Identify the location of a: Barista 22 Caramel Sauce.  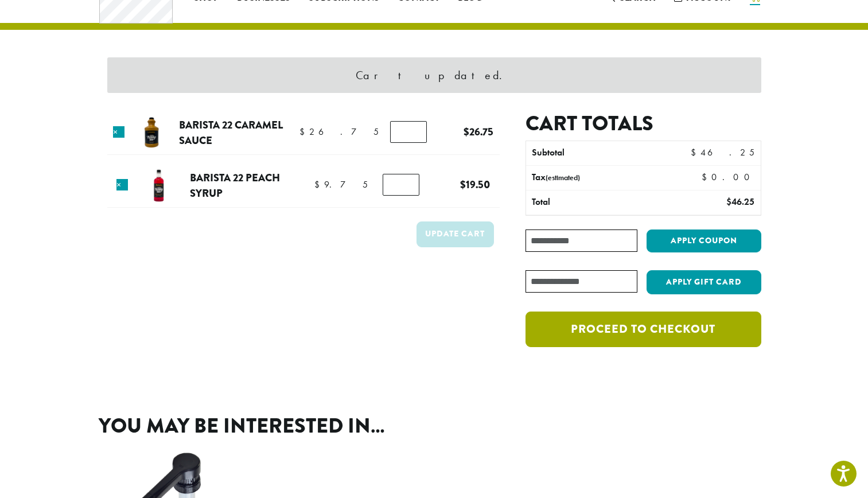
(231, 133).